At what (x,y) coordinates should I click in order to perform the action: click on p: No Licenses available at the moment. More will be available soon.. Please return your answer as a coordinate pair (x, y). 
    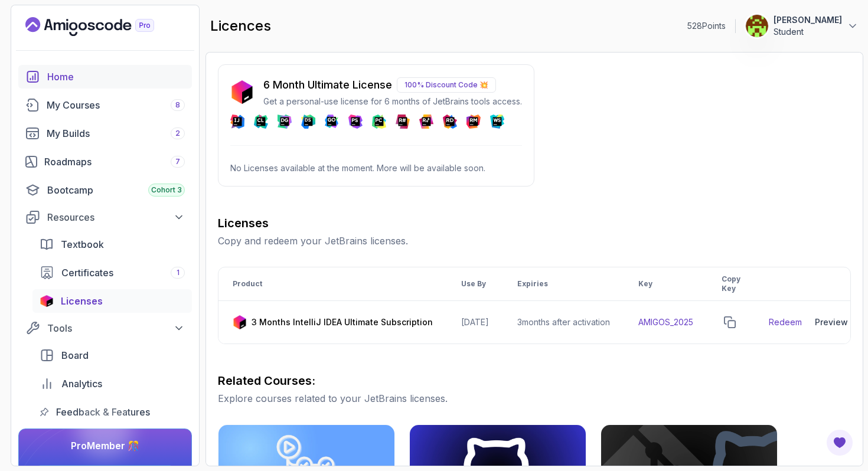
    Looking at the image, I should click on (376, 168).